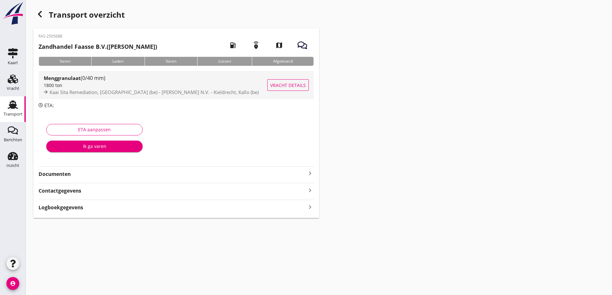  What do you see at coordinates (176, 15) in the screenshot?
I see `div: Transport overzicht` at bounding box center [176, 15].